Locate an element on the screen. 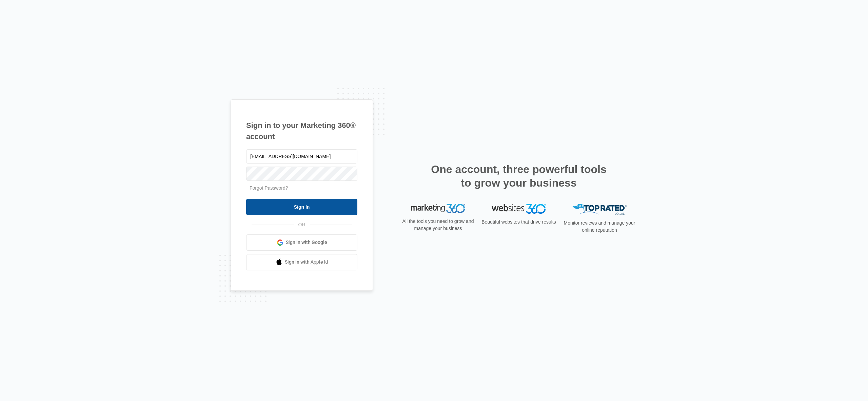  img: Top Rated Local is located at coordinates (599, 210).